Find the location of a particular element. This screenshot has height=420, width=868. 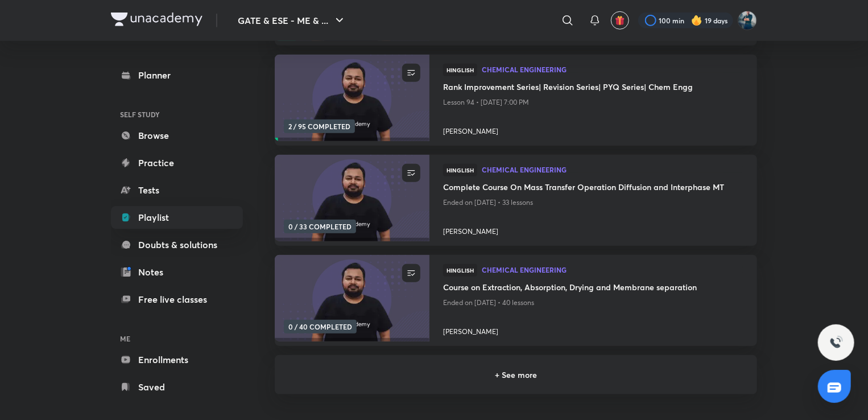

a: Free live classes is located at coordinates (177, 299).